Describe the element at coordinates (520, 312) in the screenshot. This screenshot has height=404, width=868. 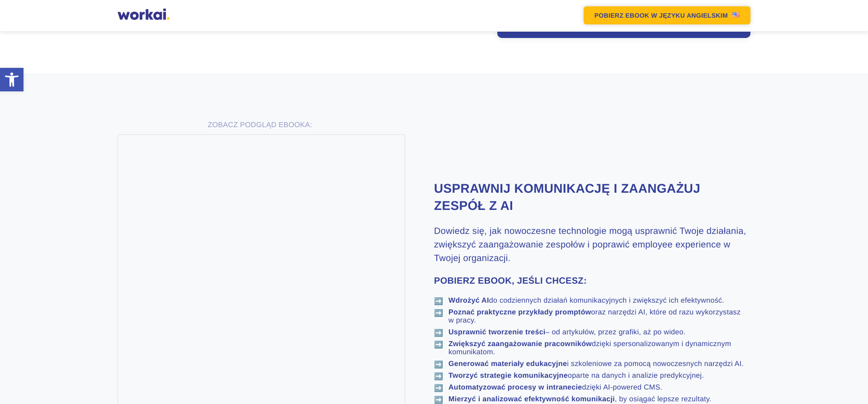
I see `strong: Poznać praktyczne przykłady promptów` at that location.